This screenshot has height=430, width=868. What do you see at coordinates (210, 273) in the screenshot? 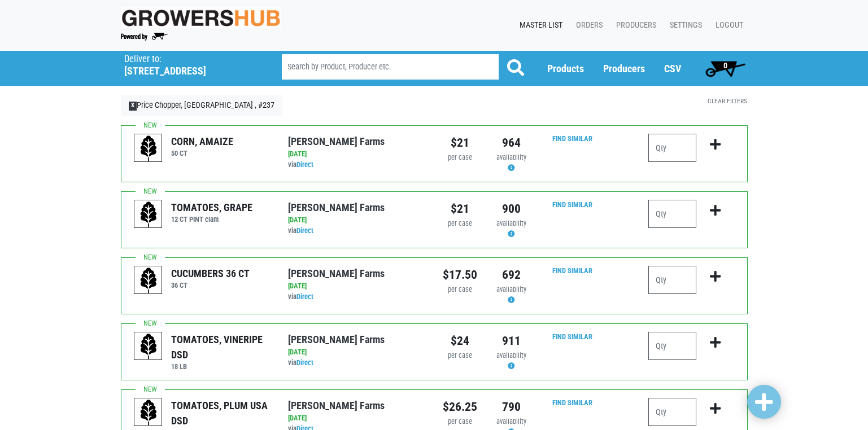
I see `div: CUCUMBERS 36 CT` at bounding box center [210, 273].